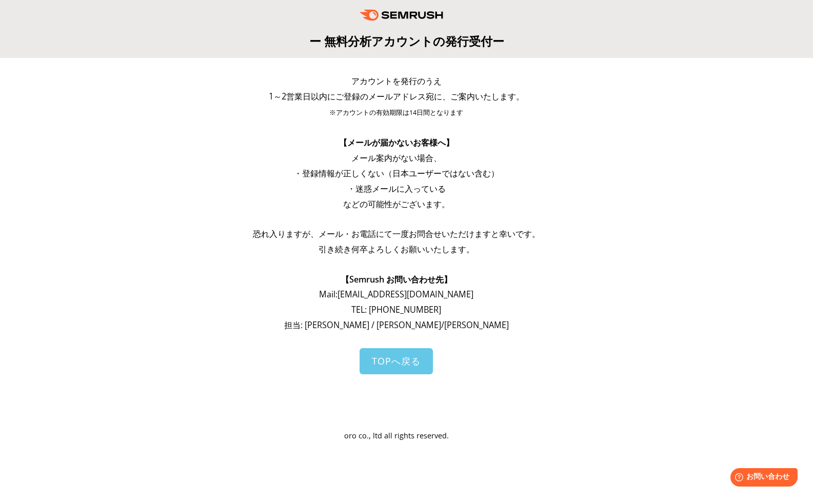  Describe the element at coordinates (396, 112) in the screenshot. I see `span: ※アカウントの有効期限は14日間となります` at that location.